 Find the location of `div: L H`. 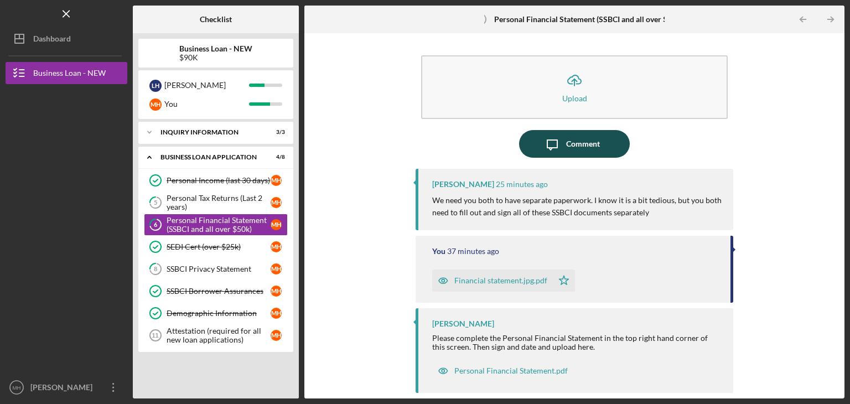

div: L H is located at coordinates (155, 86).